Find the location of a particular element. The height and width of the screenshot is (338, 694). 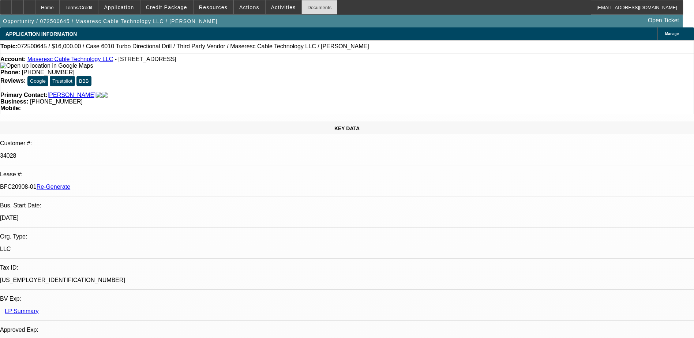

span: 072500645 / $16,000.00 / Case 6010 Turbo Directional Drill / Third Party Vendor / Maseresc Cable ... is located at coordinates (193, 46).